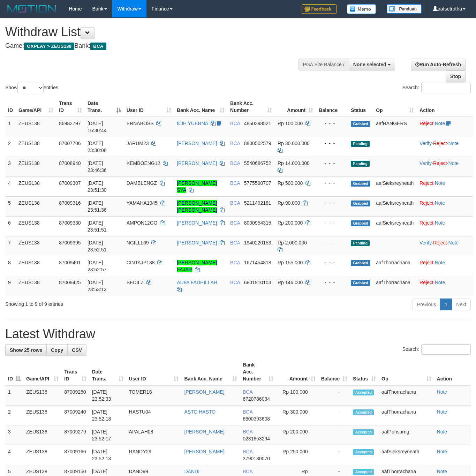  I want to click on th: Date Trans.: activate to sort column descending, so click(104, 107).